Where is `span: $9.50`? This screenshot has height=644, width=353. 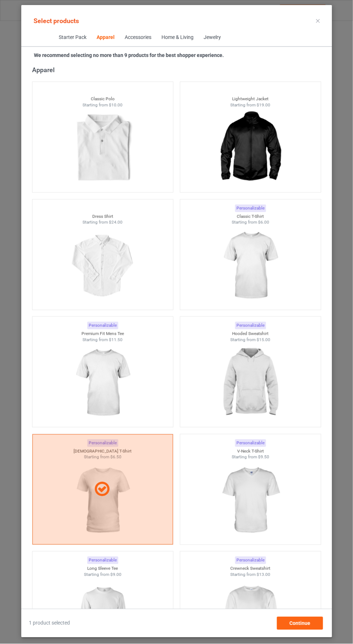 span: $9.50 is located at coordinates (263, 457).